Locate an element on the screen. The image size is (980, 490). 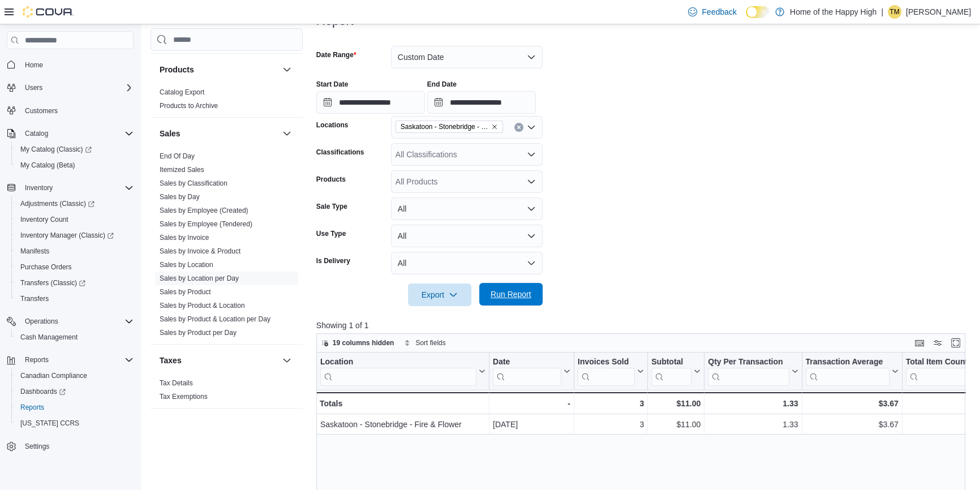
button: My Catalog (Beta) is located at coordinates (75, 165).